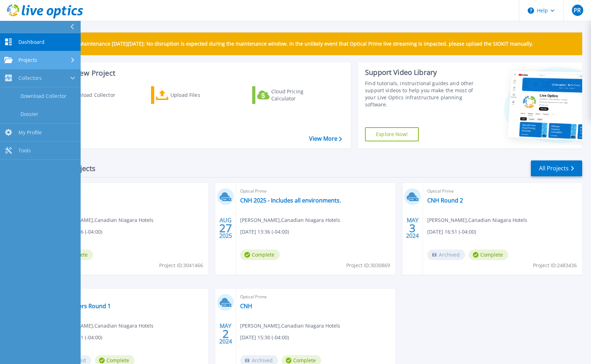  Describe the element at coordinates (30, 78) in the screenshot. I see `span: Collectors` at that location.